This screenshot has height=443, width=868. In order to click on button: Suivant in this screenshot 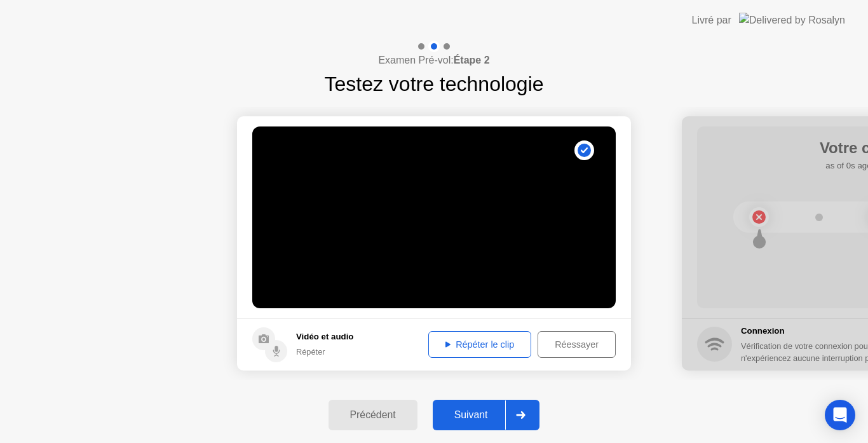, I will do `click(486, 415)`.